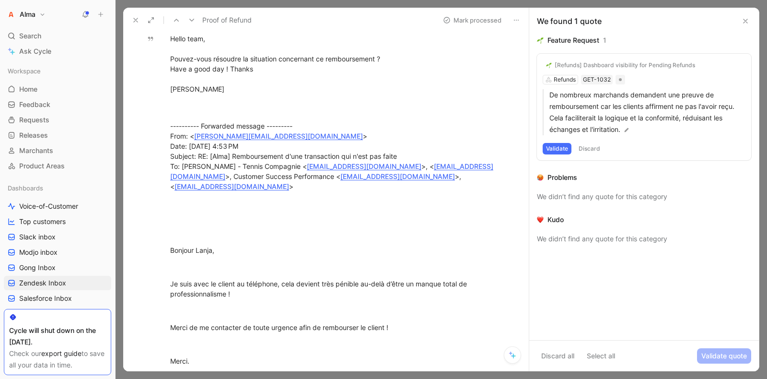  What do you see at coordinates (30, 36) in the screenshot?
I see `span: Search` at bounding box center [30, 36].